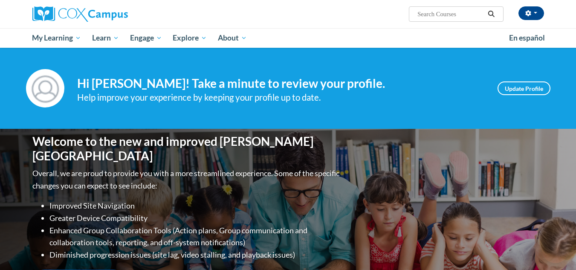 The image size is (576, 270). What do you see at coordinates (187, 180) in the screenshot?
I see `p: Overall, we are proud to provide you with a more streamlined experience. Some of the specific cha...` at bounding box center [187, 180].